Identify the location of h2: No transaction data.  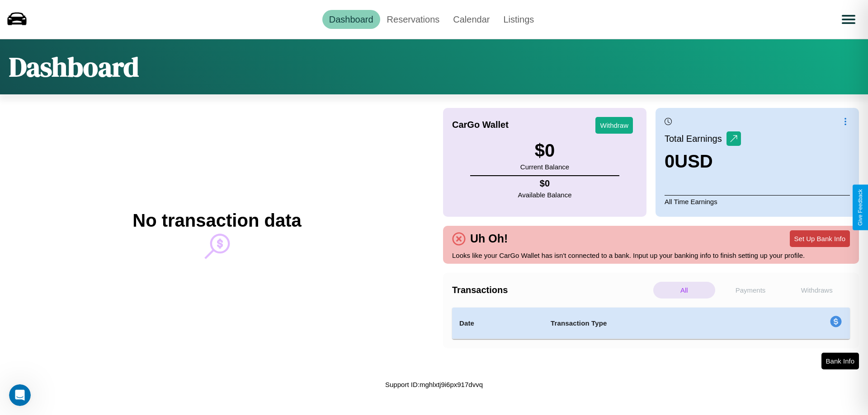
(216, 221).